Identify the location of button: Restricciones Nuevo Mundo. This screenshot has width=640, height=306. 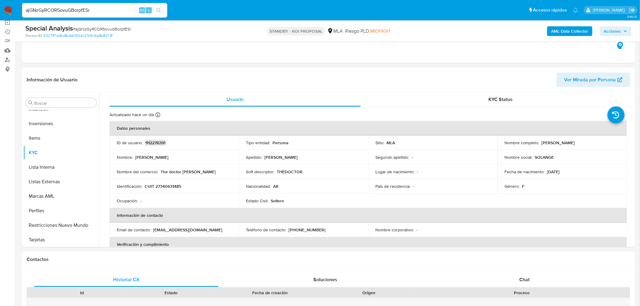
(61, 225).